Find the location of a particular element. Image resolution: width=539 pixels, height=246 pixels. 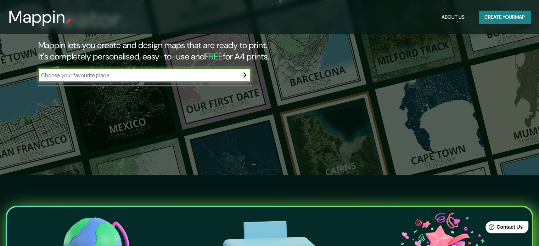

button: Create yourmap is located at coordinates (504, 17).